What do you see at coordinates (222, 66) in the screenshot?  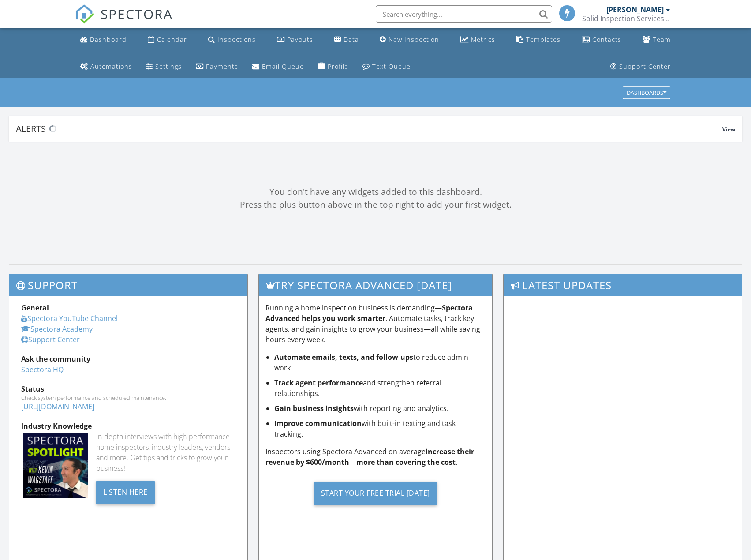 I see `div: Payments` at bounding box center [222, 66].